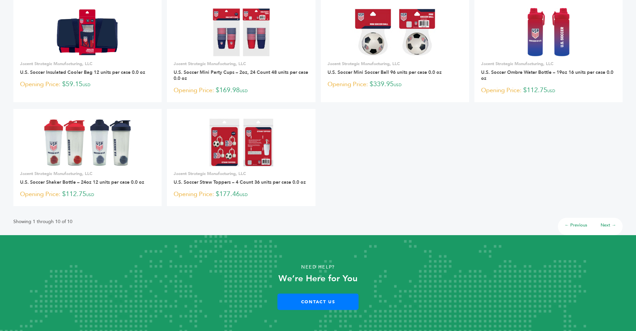 This screenshot has height=331, width=636. What do you see at coordinates (241, 75) in the screenshot?
I see `a: U.S. Soccer Mini Party Cups – 2oz, 24 Count 48 units per case 0.0 oz` at bounding box center [241, 75].